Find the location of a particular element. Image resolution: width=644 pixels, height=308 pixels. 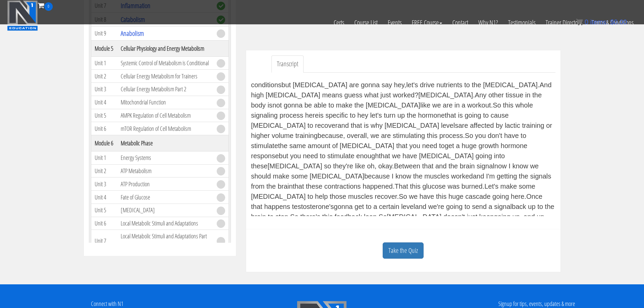

td: Fate of Glucose is located at coordinates (165, 197).